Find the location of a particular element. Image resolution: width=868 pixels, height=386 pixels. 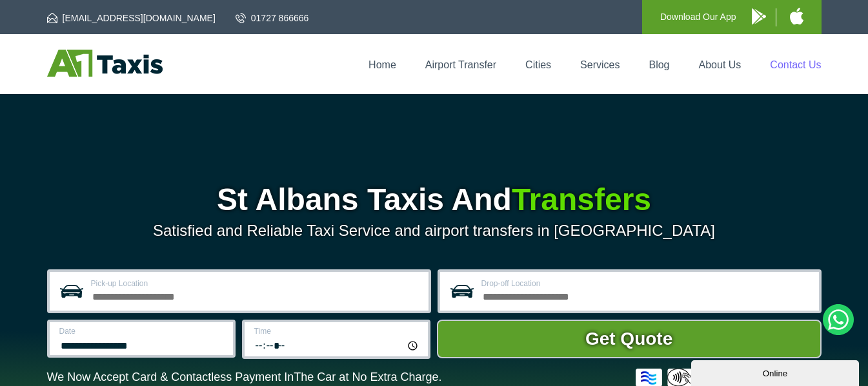

label: Date is located at coordinates (142, 331).